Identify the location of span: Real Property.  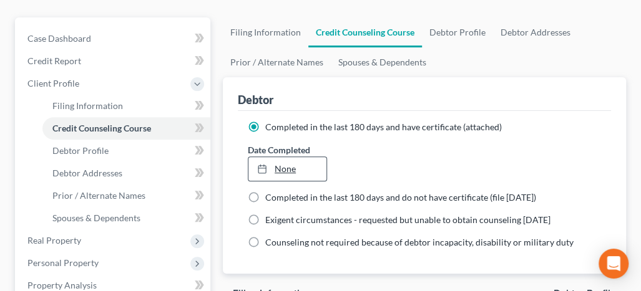
(54, 240).